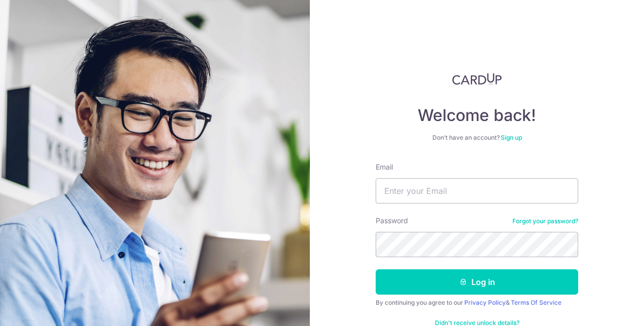 The image size is (644, 326). I want to click on label: Password, so click(392, 221).